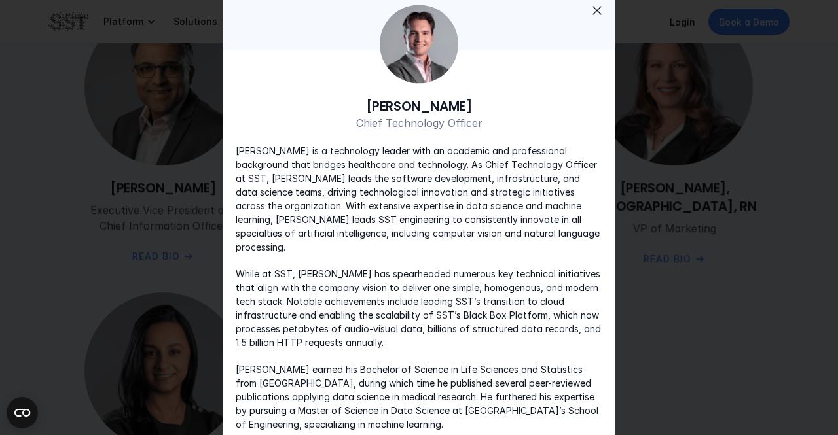 The height and width of the screenshot is (435, 838). What do you see at coordinates (22, 413) in the screenshot?
I see `button: Open CMP widget` at bounding box center [22, 413].